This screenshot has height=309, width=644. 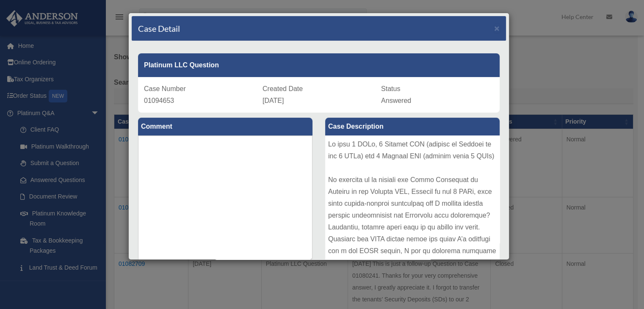 I want to click on span: Case Number, so click(x=165, y=88).